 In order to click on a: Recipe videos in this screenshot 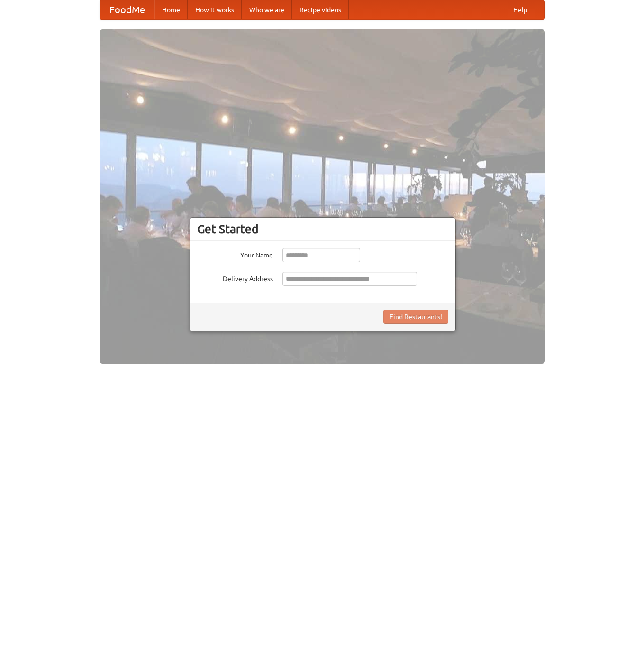, I will do `click(321, 10)`.